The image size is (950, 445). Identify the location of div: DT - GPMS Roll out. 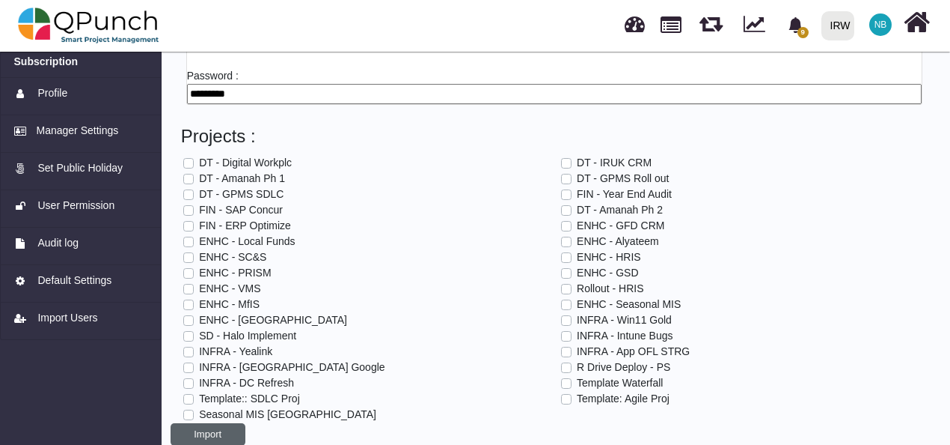
(623, 178).